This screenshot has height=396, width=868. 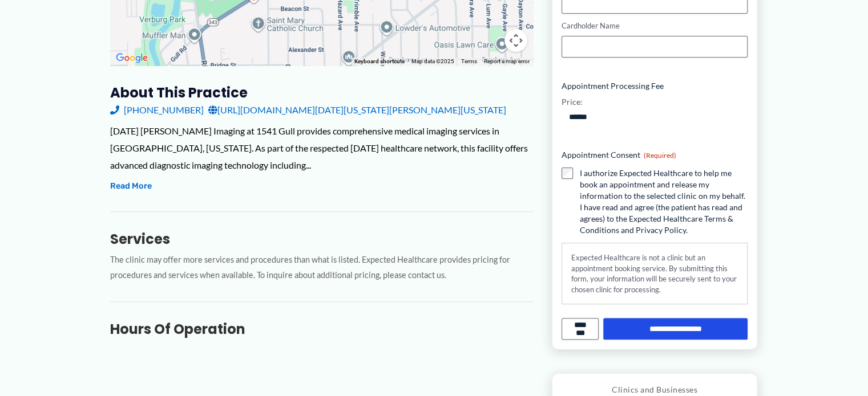 I want to click on button: Keyboard shortcuts, so click(x=380, y=61).